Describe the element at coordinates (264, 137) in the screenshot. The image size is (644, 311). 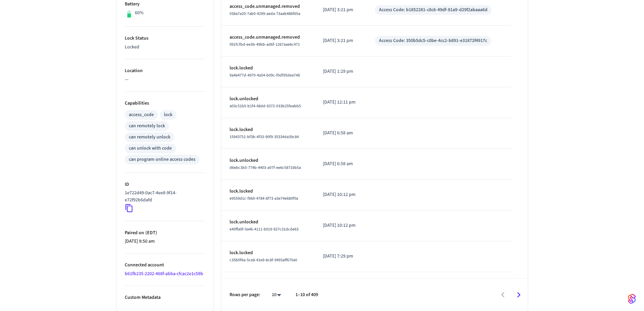
I see `span: 15943751-bf3b-4f33-90f9-35334da39c84` at that location.